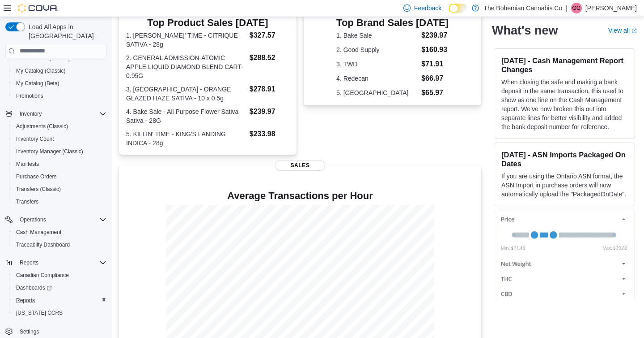 The width and height of the screenshot is (644, 338). Describe the element at coordinates (435, 78) in the screenshot. I see `dd: $66.97` at that location.